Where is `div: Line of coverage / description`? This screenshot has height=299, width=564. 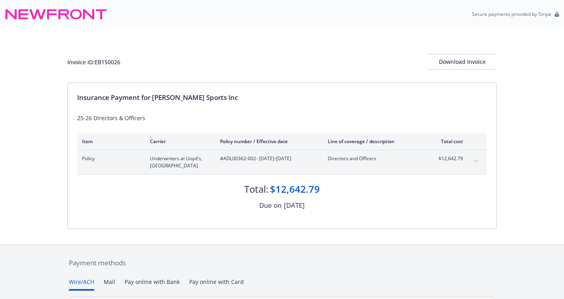
div: Line of coverage / description is located at coordinates (374, 141).